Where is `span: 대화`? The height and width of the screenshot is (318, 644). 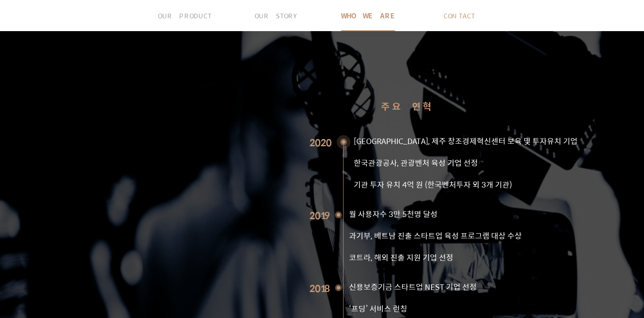
span: 대화 is located at coordinates (83, 274).